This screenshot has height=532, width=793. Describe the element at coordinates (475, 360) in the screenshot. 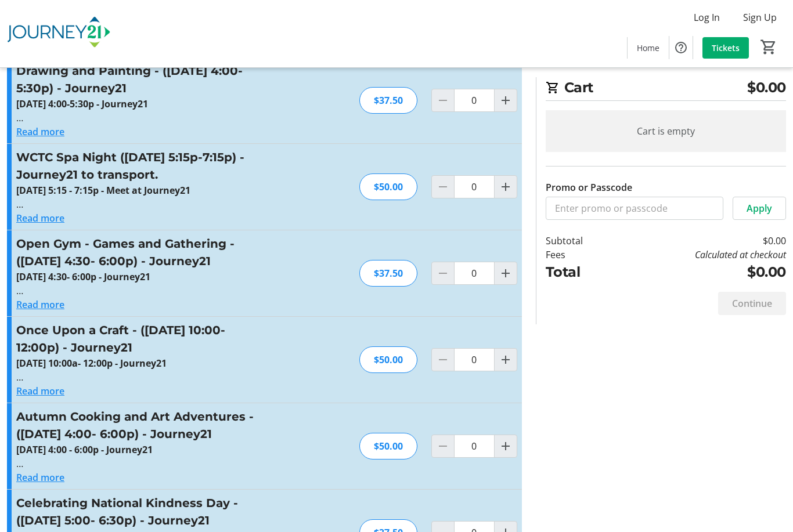

I see `input: Once Upon a Craft - (November 8 - 10:00- 12:00p) - Journey21 Quantity` at that location.